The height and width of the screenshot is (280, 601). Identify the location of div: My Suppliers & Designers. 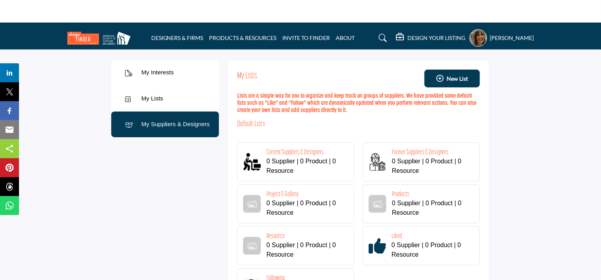
(175, 124).